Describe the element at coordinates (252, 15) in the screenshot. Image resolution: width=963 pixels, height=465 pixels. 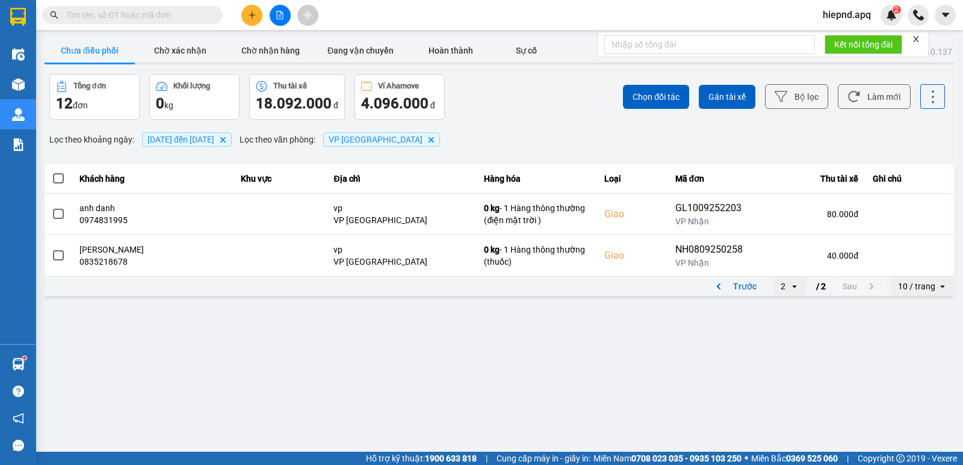
I see `span: plus` at that location.